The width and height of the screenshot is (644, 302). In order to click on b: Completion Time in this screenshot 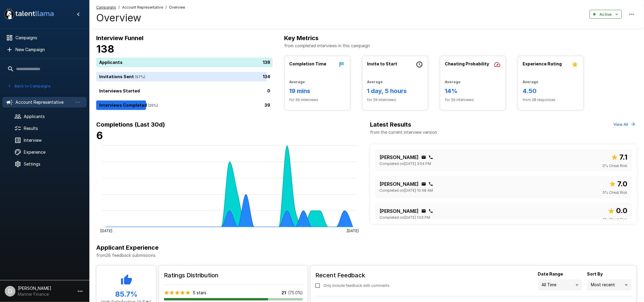, I will do `click(308, 64)`.